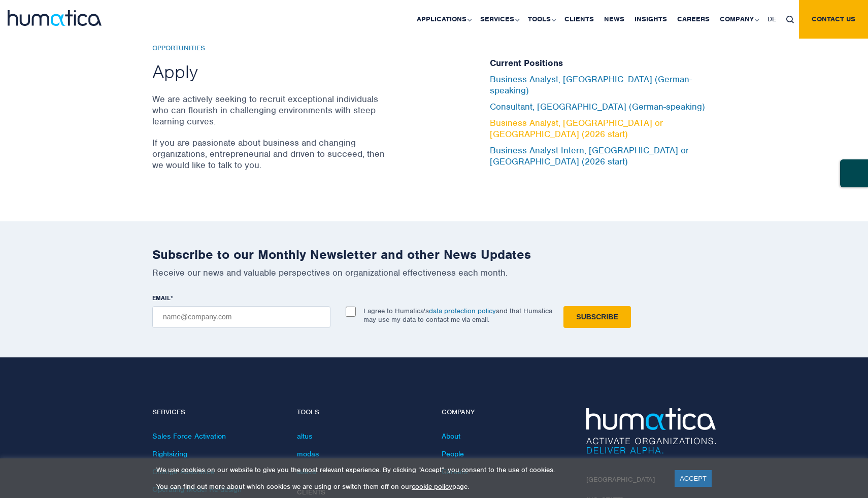 This screenshot has width=868, height=498. I want to click on p: We are actively seeking to recruit exceptional individuals who can flourish in challenging enviro..., so click(270, 110).